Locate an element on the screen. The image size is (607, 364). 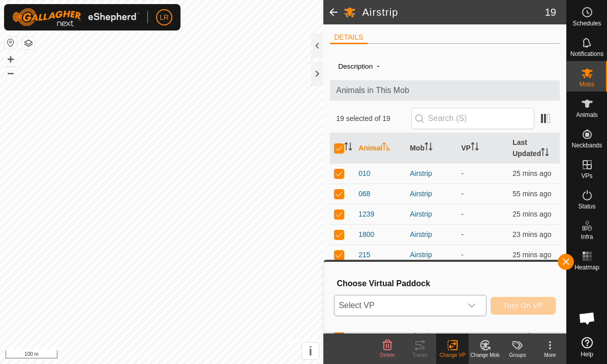
span: Help is located at coordinates (587, 354).